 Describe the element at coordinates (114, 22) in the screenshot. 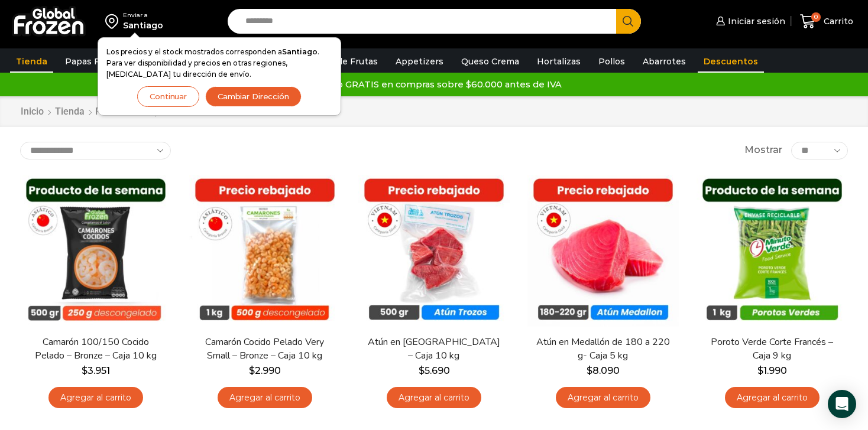

I see `img: address-field-icon.svg` at that location.